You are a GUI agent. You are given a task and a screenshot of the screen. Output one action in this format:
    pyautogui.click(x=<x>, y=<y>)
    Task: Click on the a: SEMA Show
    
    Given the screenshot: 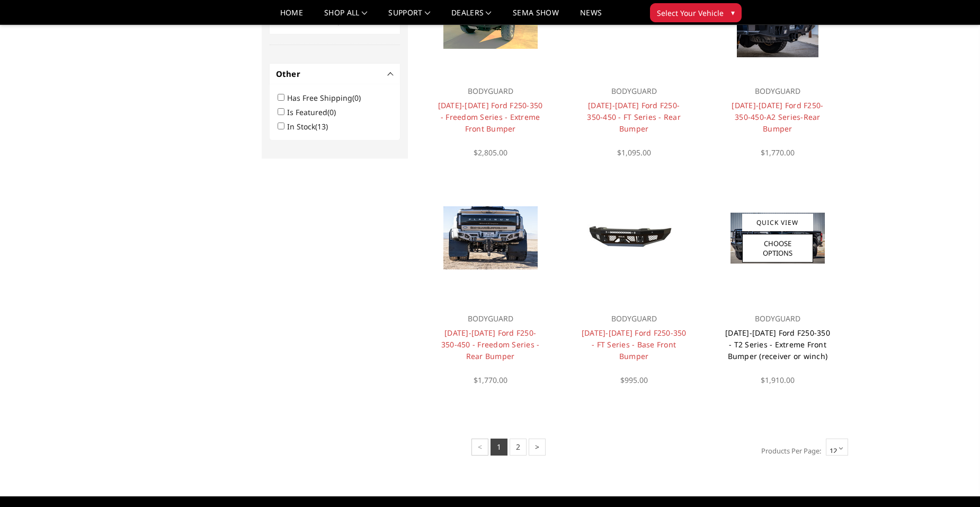 What is the action you would take?
    pyautogui.click(x=536, y=16)
    